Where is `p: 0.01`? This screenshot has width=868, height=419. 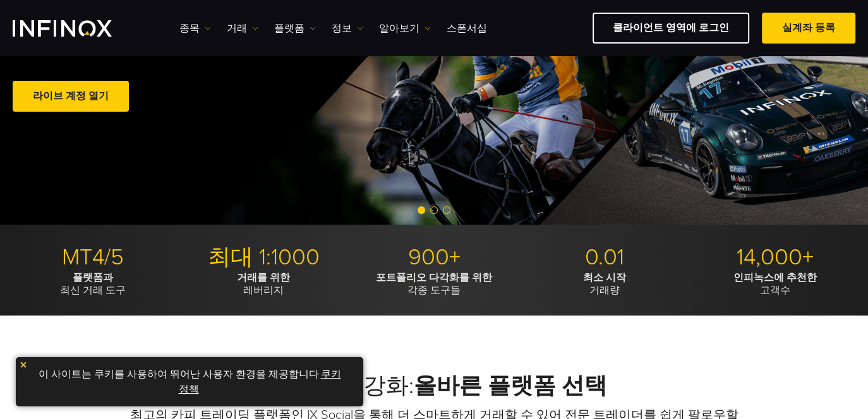 p: 0.01 is located at coordinates (604, 257).